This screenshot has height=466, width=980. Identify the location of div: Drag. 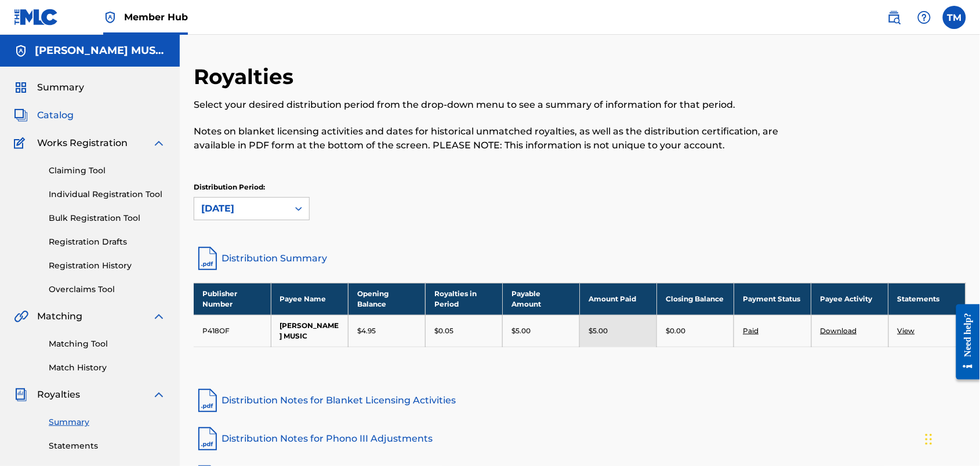
(929, 440).